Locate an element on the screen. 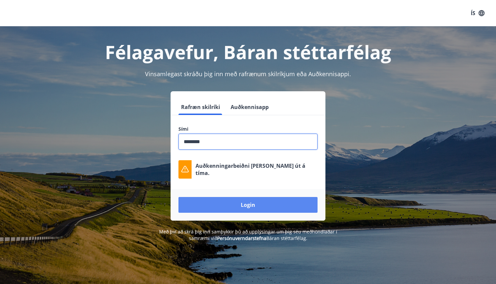  button: Rafræn skilríki is located at coordinates (200, 107).